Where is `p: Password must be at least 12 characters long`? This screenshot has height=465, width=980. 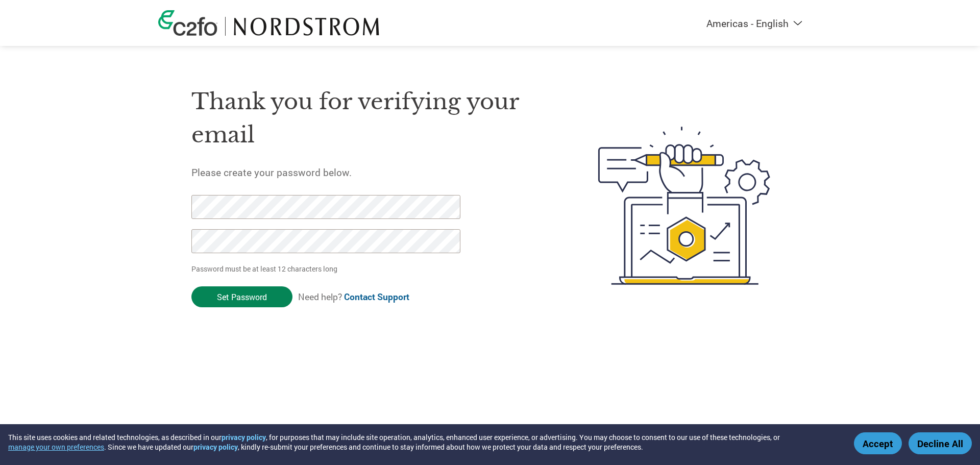
p: Password must be at least 12 characters long is located at coordinates (328, 269).